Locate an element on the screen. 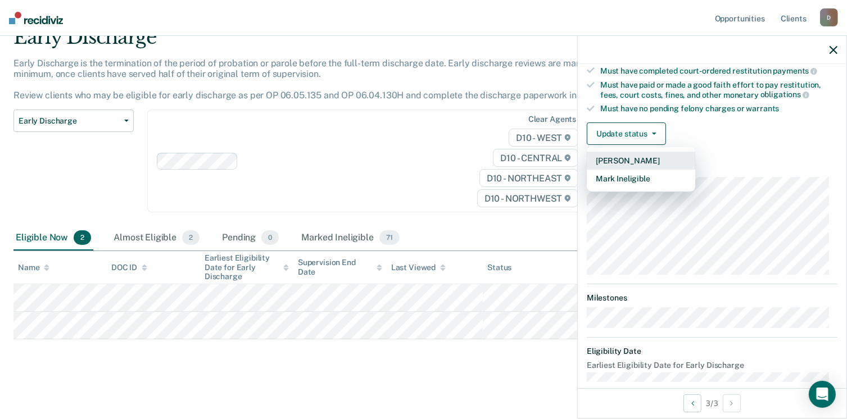  div: Pending is located at coordinates (250, 238).